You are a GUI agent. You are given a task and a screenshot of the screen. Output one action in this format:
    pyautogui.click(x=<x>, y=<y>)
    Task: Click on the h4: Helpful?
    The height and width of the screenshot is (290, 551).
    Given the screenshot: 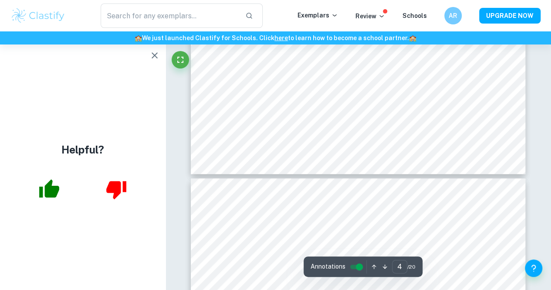 What is the action you would take?
    pyautogui.click(x=83, y=150)
    